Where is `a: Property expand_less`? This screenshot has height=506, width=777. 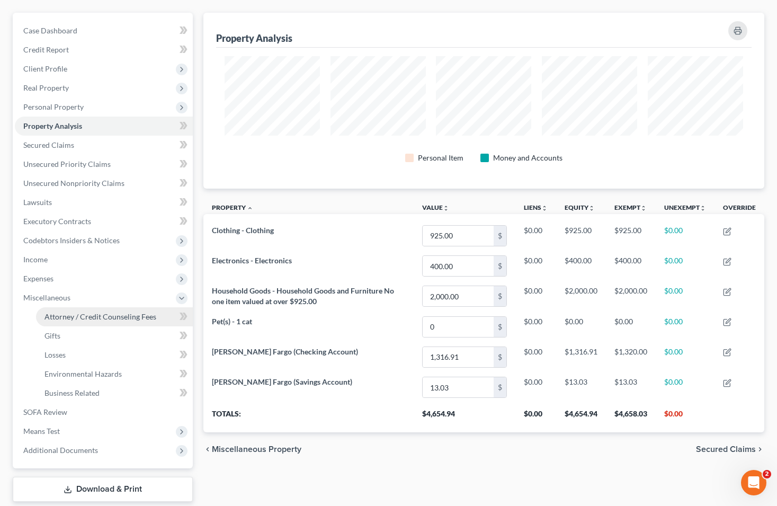 a: Property expand_less is located at coordinates (233, 207).